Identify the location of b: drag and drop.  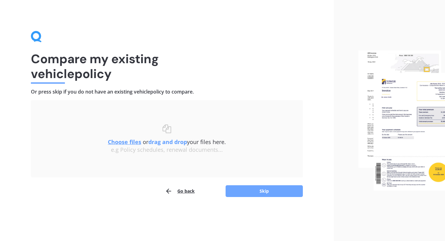
(168, 142).